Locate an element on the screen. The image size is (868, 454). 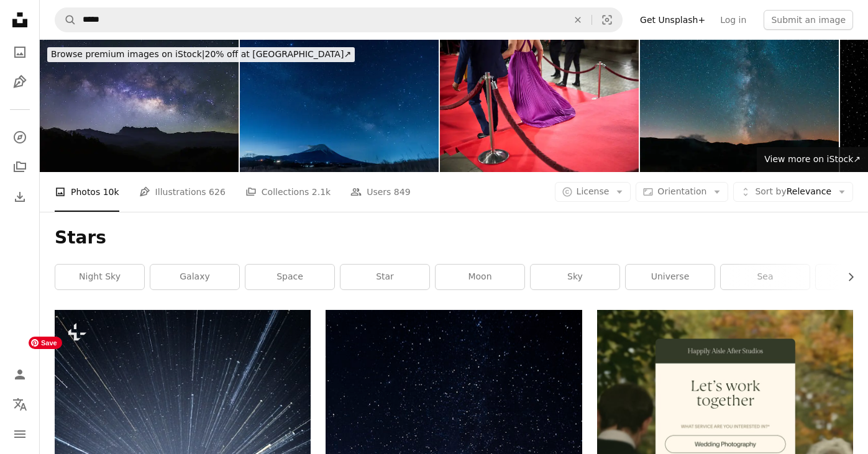
a: moon is located at coordinates (480, 277).